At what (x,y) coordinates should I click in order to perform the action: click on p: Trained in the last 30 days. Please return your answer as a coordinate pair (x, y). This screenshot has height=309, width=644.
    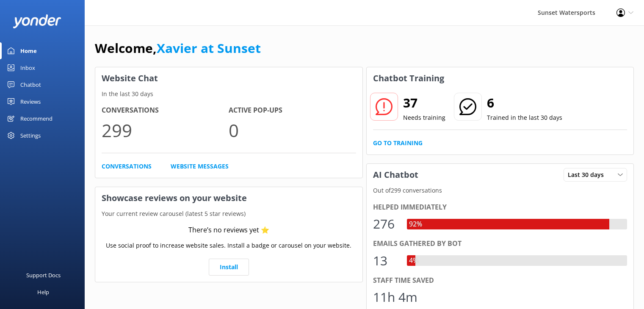
    Looking at the image, I should click on (525, 117).